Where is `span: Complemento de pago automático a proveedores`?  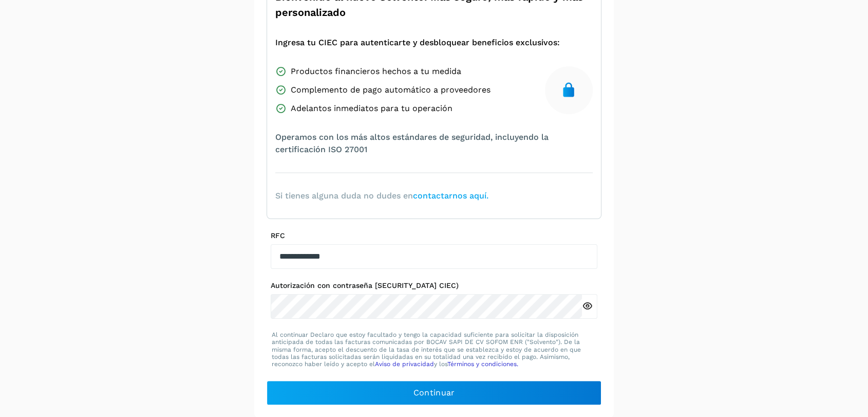 span: Complemento de pago automático a proveedores is located at coordinates (390, 90).